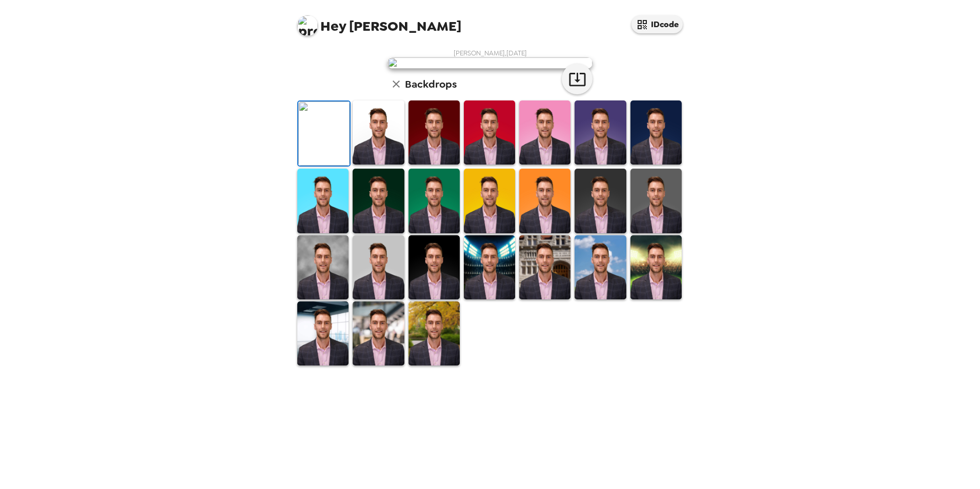 The height and width of the screenshot is (489, 980). What do you see at coordinates (308, 26) in the screenshot?
I see `img: profile pic` at bounding box center [308, 26].